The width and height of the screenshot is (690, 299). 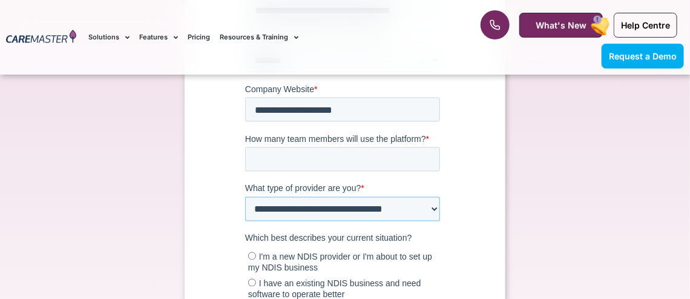 I want to click on a: Help Centre, so click(x=646, y=25).